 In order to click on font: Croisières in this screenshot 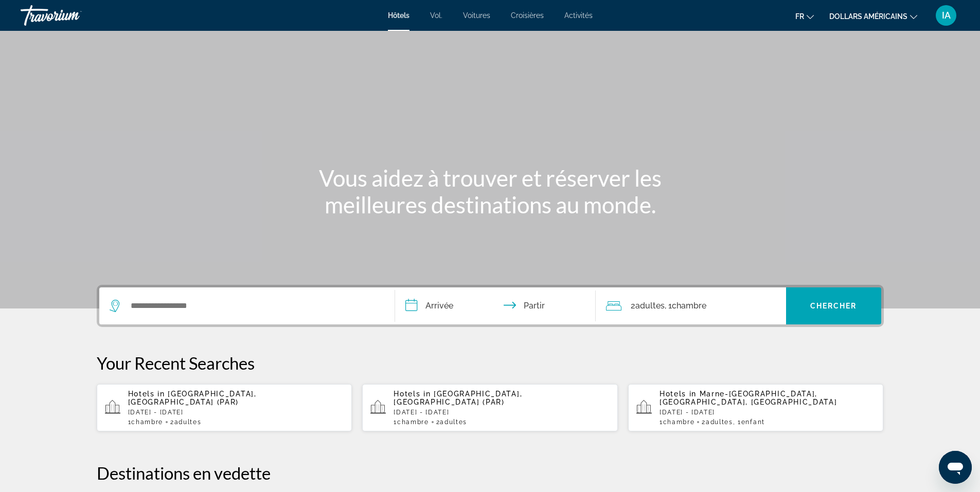, I will do `click(527, 15)`.